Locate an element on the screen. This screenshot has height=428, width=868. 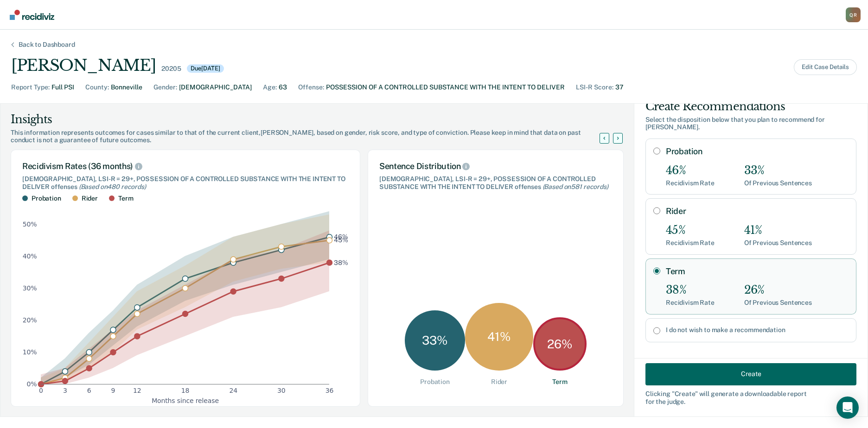
div: 41 % is located at coordinates (499, 337).